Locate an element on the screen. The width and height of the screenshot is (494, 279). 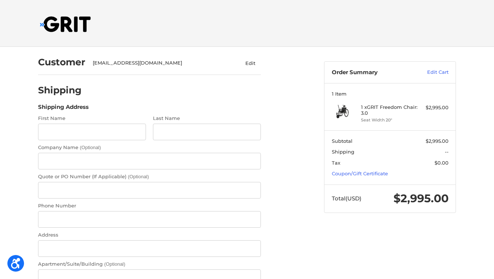
span: Shipping is located at coordinates (343, 152).